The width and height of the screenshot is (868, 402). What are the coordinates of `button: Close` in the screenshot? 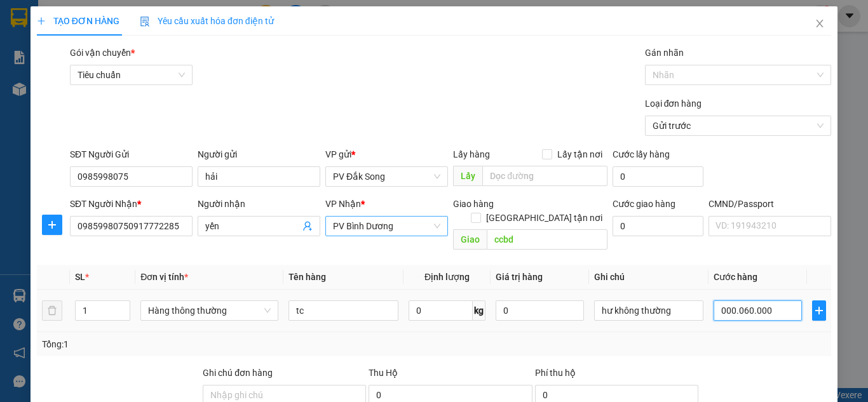 It's located at (820, 24).